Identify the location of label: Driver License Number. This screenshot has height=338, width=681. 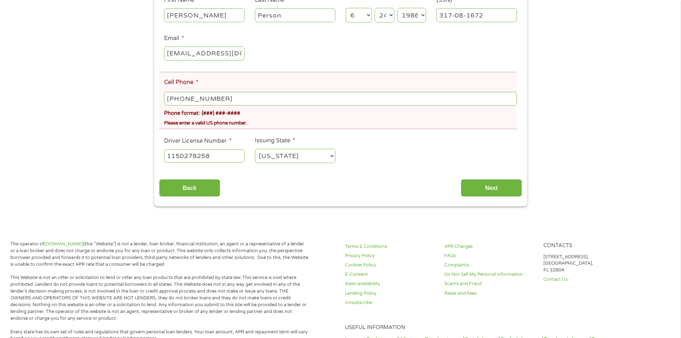
(198, 141).